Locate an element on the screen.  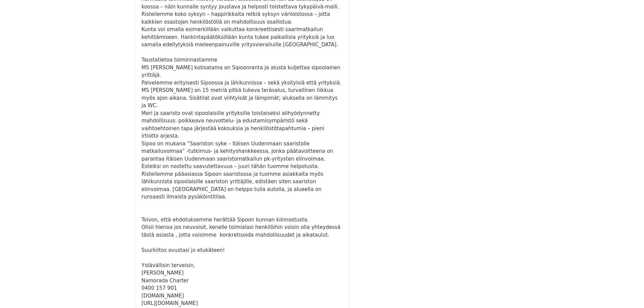
div: Chat-widget is located at coordinates (627, 292).